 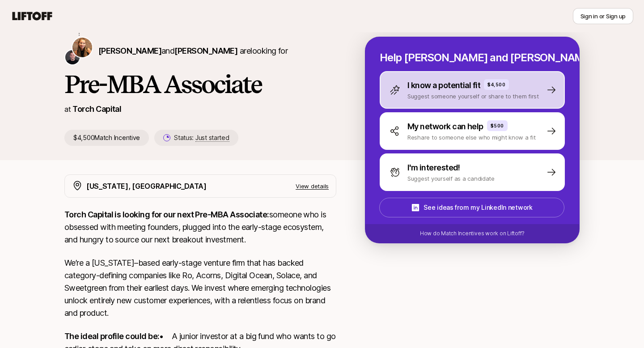 What do you see at coordinates (193, 51) in the screenshot?
I see `p: are looking for` at bounding box center [193, 51].